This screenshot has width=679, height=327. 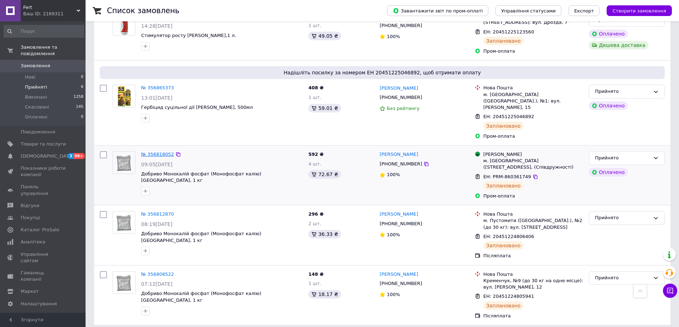 I want to click on div: 49.05 ₴, so click(x=324, y=36).